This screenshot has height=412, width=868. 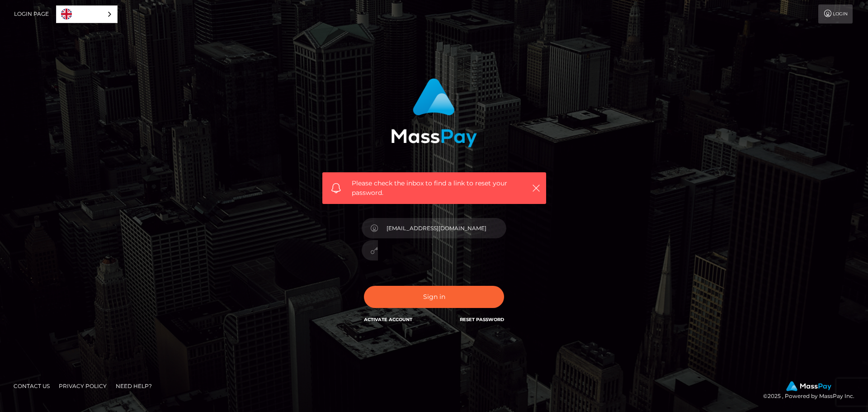 What do you see at coordinates (835, 14) in the screenshot?
I see `a: Login` at bounding box center [835, 14].